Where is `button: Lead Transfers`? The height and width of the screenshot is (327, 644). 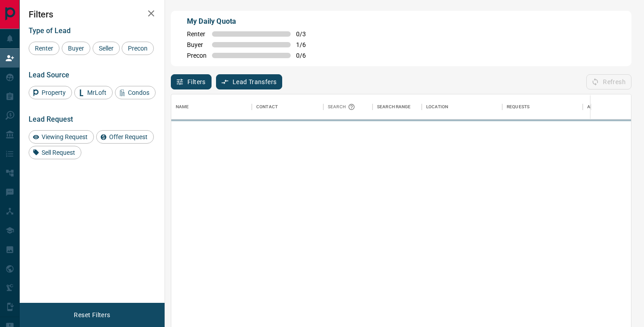 button: Lead Transfers is located at coordinates (249, 82).